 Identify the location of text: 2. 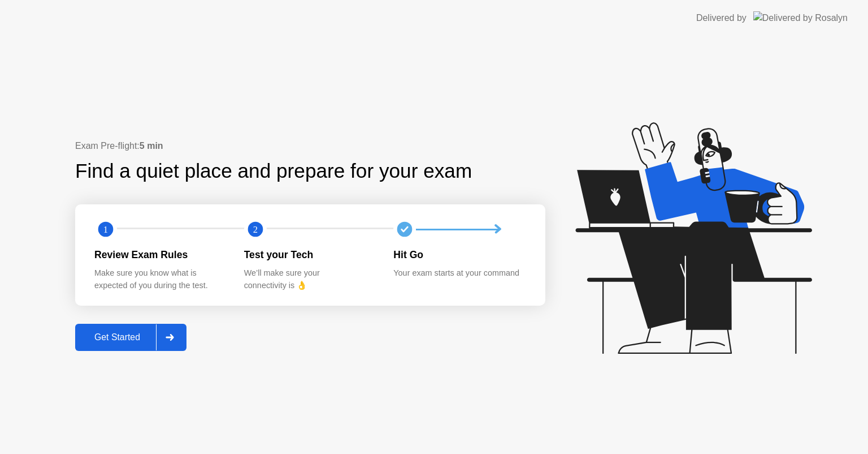
(256, 229).